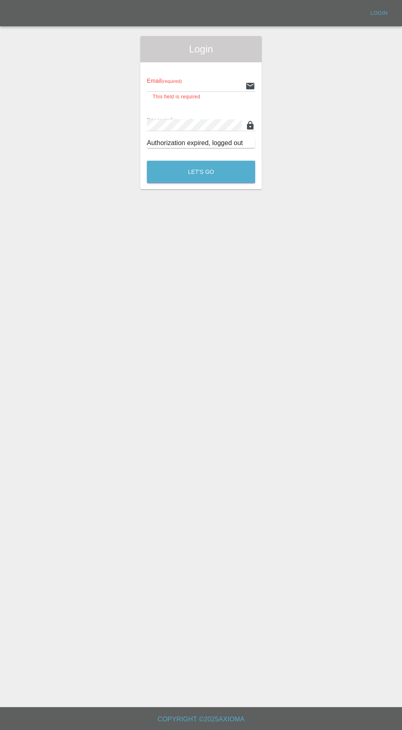 The image size is (402, 730). I want to click on span: Login, so click(201, 49).